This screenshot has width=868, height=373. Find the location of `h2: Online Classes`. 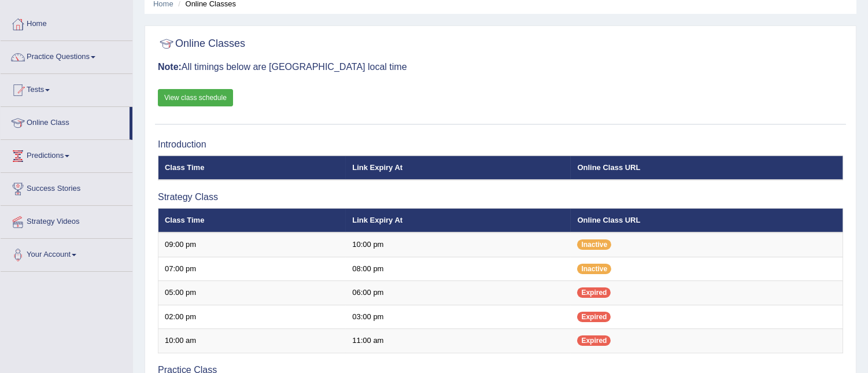

h2: Online Classes is located at coordinates (201, 44).